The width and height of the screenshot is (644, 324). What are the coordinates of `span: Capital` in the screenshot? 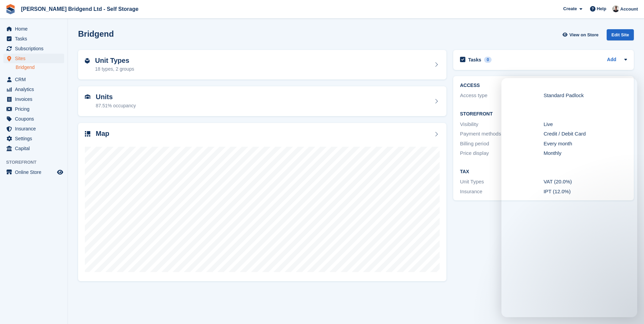 It's located at (35, 148).